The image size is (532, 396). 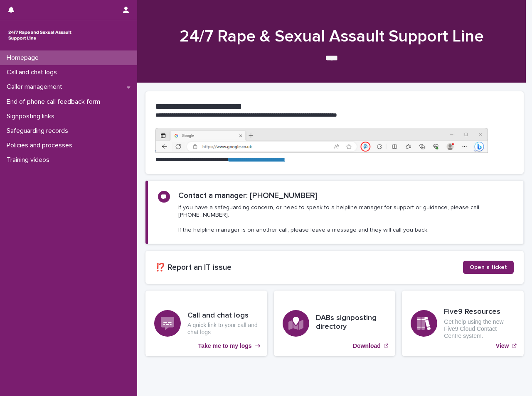 I want to click on img: rhQMoQhaT3yELyF149Cw, so click(x=40, y=35).